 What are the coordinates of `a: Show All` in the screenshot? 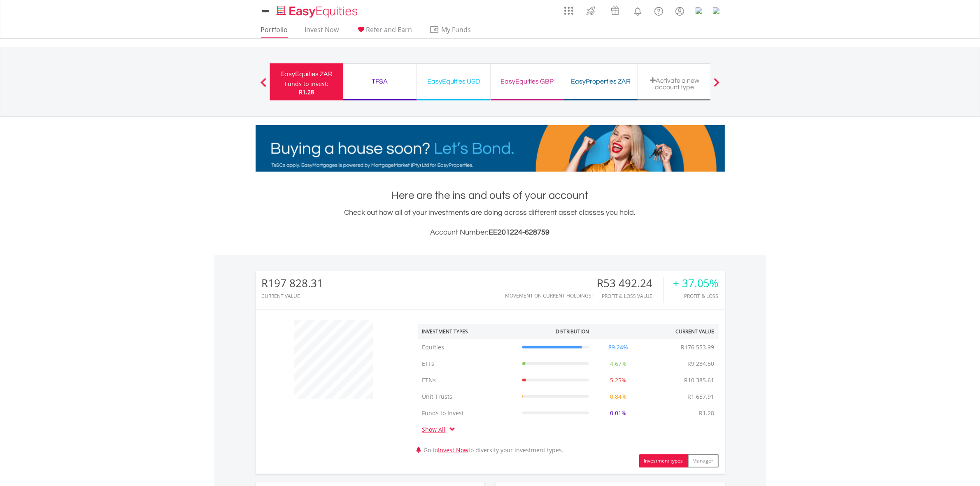 It's located at (436, 429).